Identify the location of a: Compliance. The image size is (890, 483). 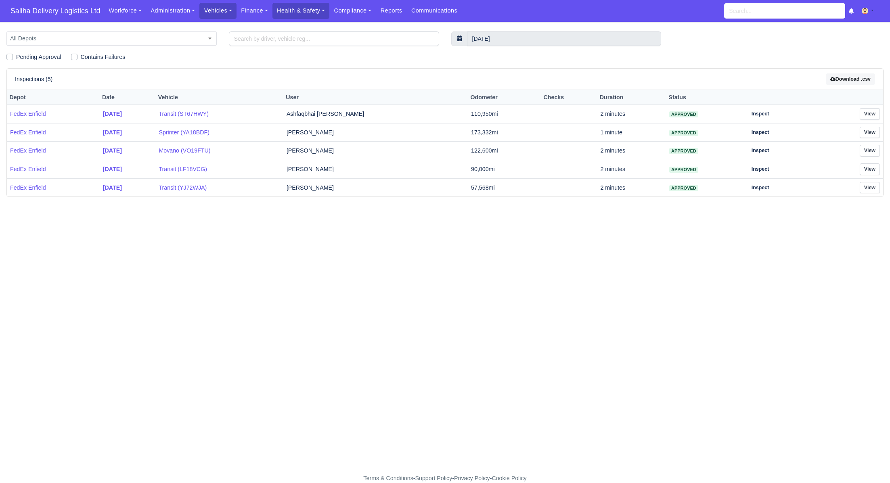
(352, 10).